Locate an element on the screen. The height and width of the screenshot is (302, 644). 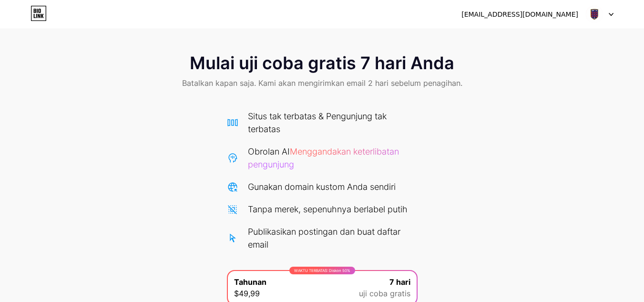
font: Obrolan AI is located at coordinates (269, 151).